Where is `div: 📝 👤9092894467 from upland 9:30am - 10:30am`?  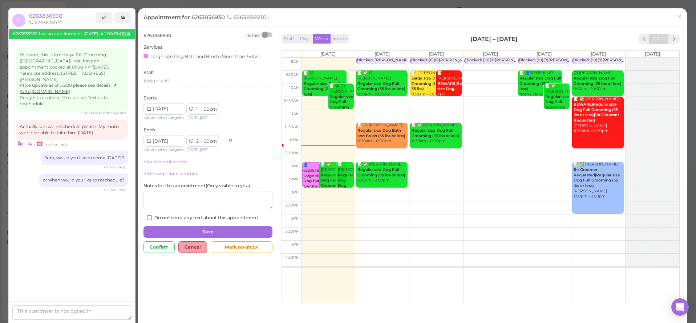
div: 📝 👤9092894467 from upland 9:30am - 10:30am is located at coordinates (540, 86).